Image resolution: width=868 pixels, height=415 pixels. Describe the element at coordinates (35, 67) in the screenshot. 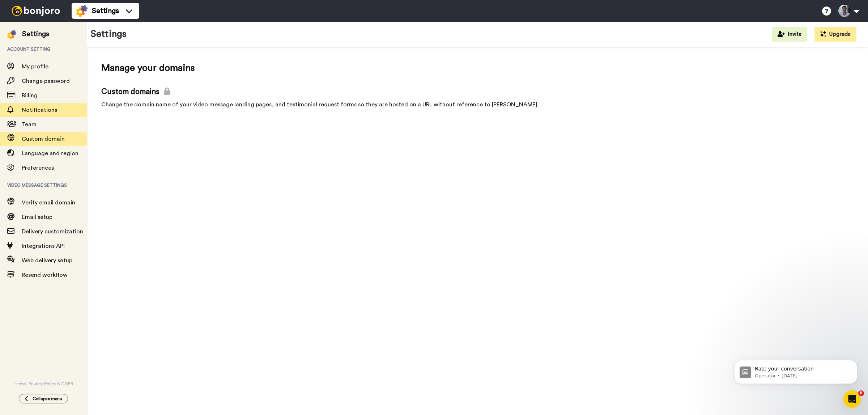

I see `span: My profile` at that location.